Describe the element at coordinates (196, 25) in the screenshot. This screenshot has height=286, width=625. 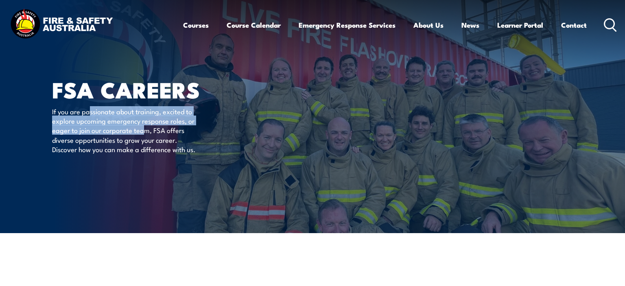
I see `a: Courses` at that location.